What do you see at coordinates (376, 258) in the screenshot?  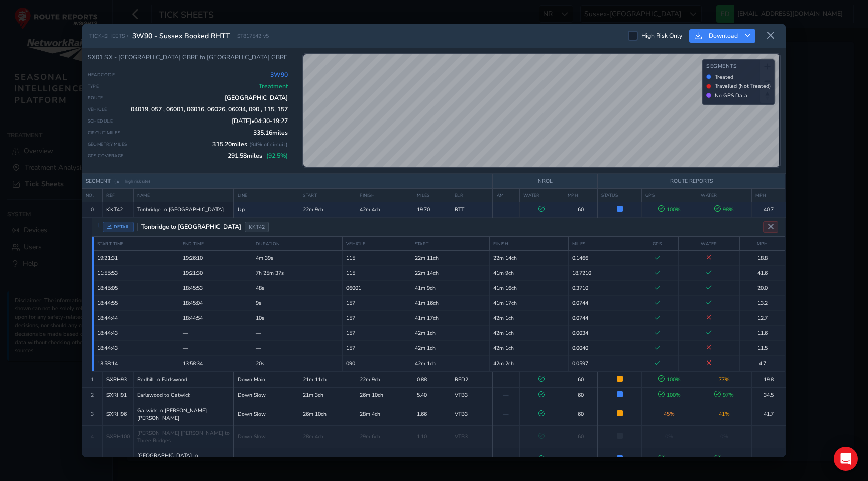 I see `td: 115` at bounding box center [376, 258].